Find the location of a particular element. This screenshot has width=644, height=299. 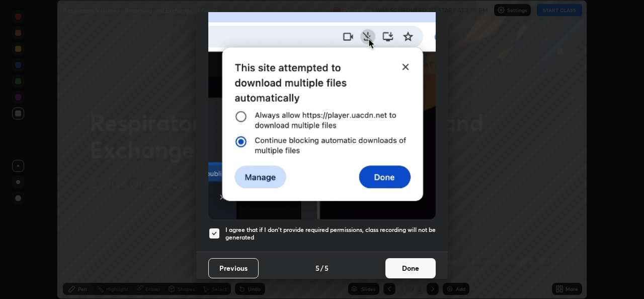

button: Done is located at coordinates (411, 268).